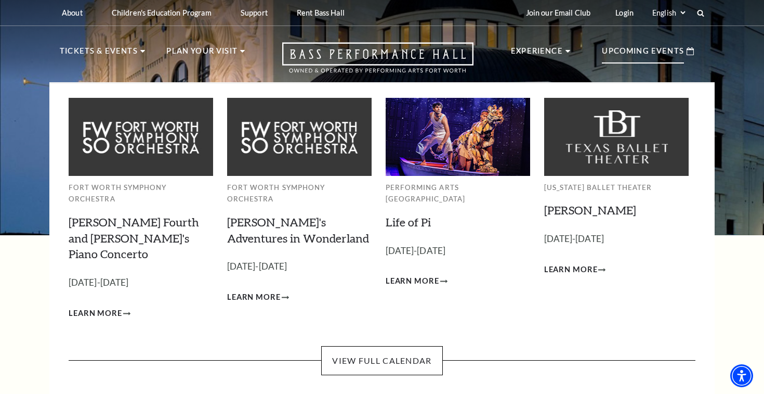 This screenshot has height=394, width=764. Describe the element at coordinates (254, 12) in the screenshot. I see `p: Support` at that location.